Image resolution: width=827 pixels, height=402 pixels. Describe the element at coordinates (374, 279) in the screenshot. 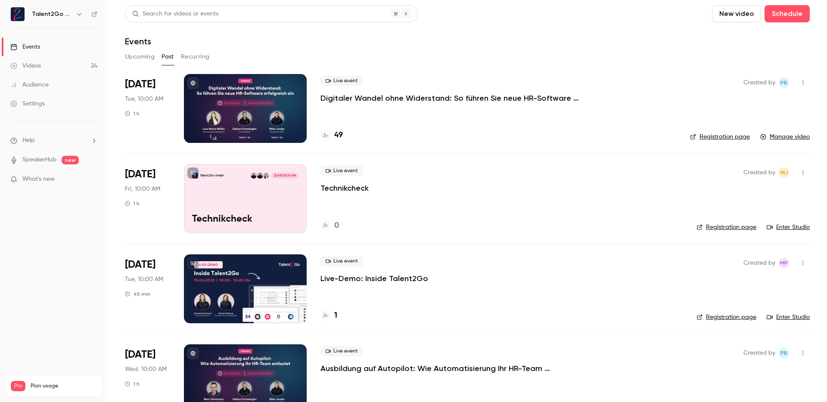

I see `a: Live-Demo: Inside Talent2Go` at that location.